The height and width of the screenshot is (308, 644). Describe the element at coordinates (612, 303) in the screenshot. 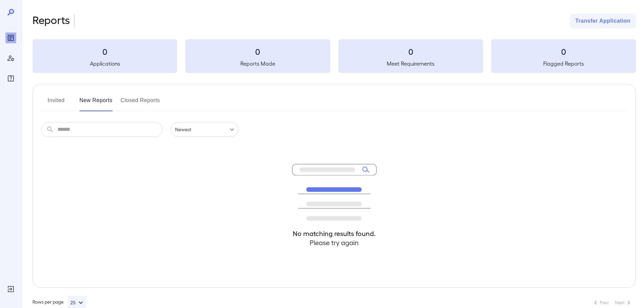

I see `nav: pagination navigation` at that location.